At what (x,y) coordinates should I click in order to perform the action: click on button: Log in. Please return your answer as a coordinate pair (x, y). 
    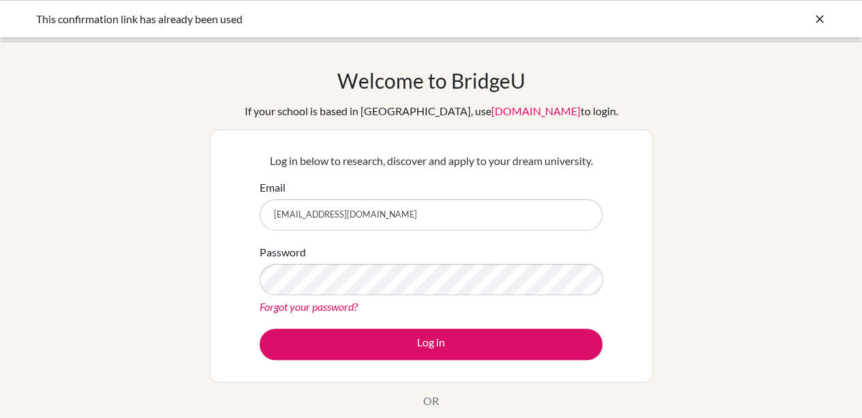
    Looking at the image, I should click on (430, 344).